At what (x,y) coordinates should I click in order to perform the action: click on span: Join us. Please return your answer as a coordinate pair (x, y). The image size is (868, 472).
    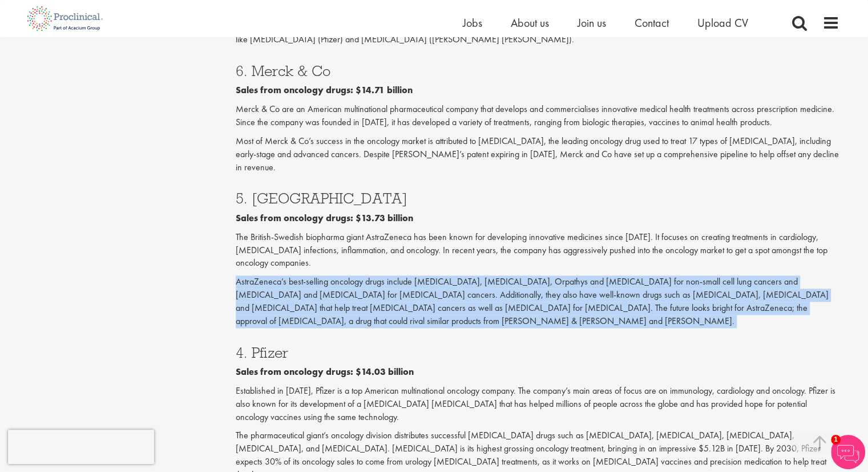
    Looking at the image, I should click on (592, 23).